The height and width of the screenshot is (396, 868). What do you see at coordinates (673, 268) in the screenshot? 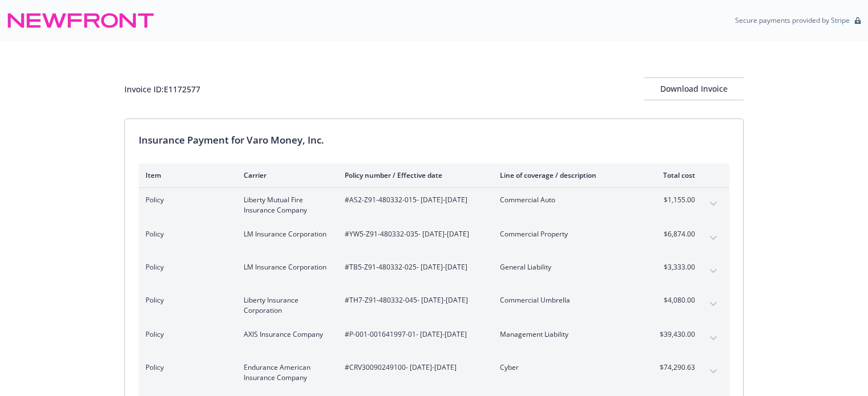
I see `span: $3,333.00` at bounding box center [673, 268].